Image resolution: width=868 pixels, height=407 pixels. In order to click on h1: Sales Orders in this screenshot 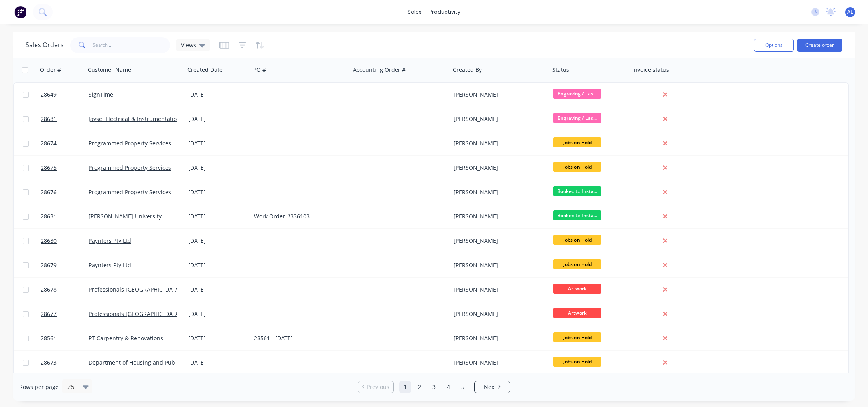, I will do `click(45, 45)`.